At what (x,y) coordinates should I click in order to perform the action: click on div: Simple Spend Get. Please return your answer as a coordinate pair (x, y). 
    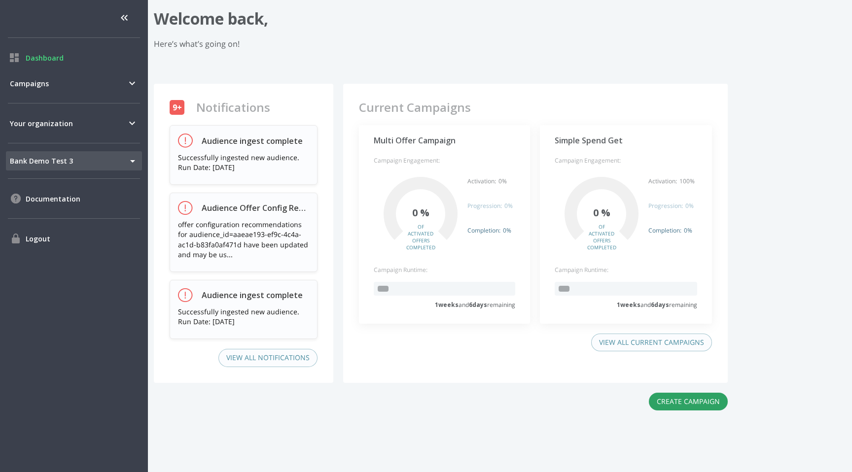
    Looking at the image, I should click on (626, 141).